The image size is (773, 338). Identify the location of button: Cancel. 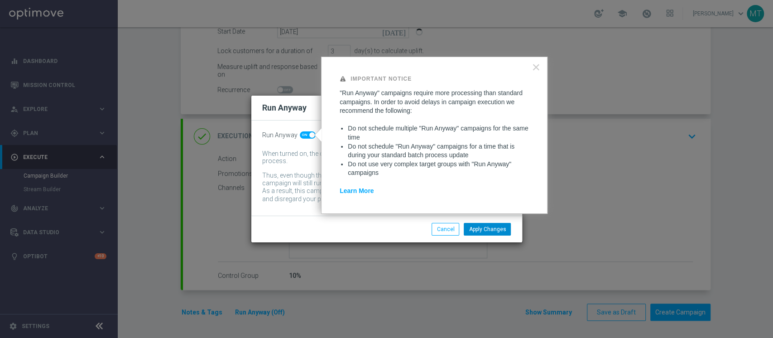
(445, 229).